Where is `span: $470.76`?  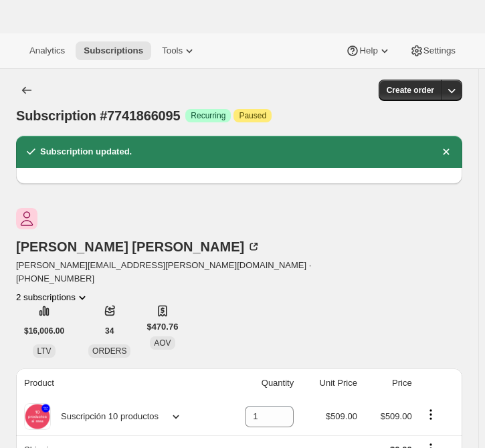 span: $470.76 is located at coordinates (162, 327).